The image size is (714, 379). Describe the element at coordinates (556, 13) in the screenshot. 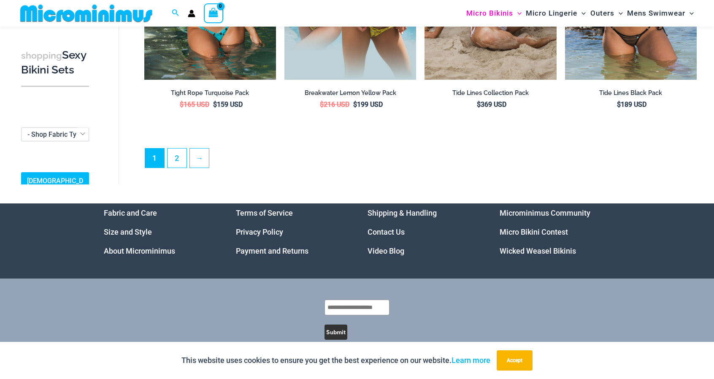

I see `a: Micro LingerieMenu ToggleMenu Toggle` at that location.